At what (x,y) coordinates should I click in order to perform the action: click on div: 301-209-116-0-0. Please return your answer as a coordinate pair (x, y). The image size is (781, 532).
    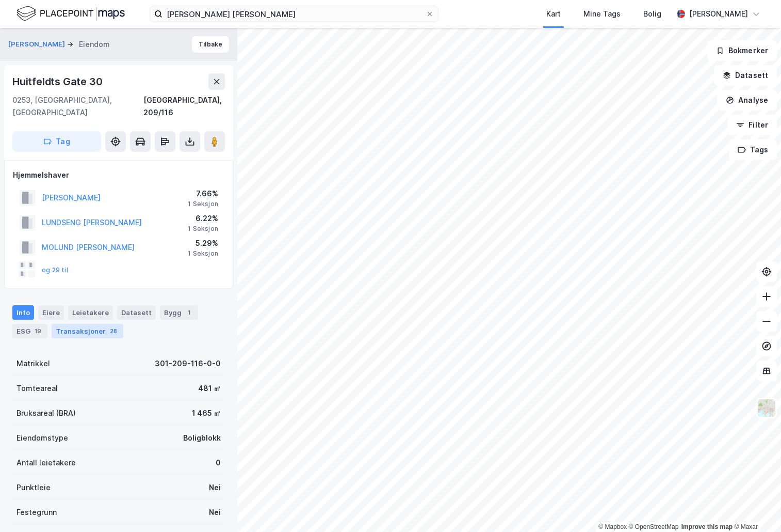
    Looking at the image, I should click on (188, 364).